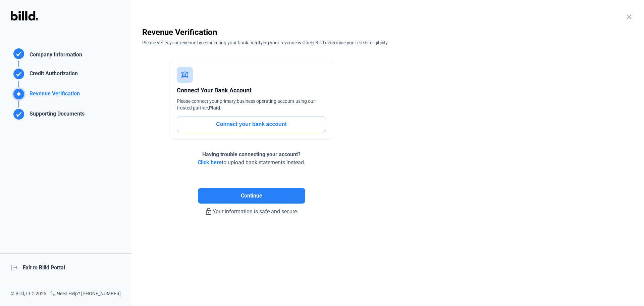  I want to click on button: Continue, so click(252, 196).